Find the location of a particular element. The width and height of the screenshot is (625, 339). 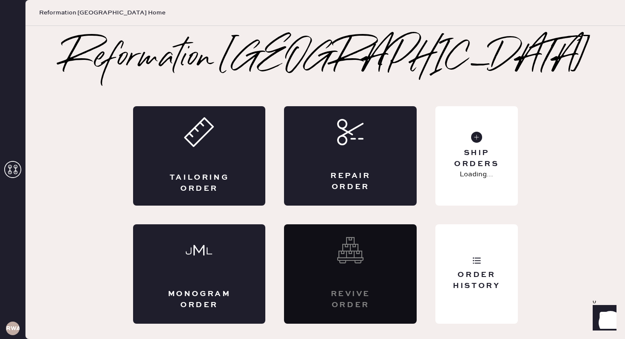

div: Tailoring Order is located at coordinates (199, 183).